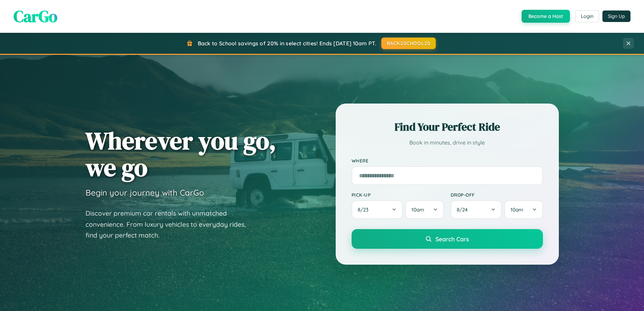 The height and width of the screenshot is (311, 644). I want to click on h1: Wherever you go, we go, so click(181, 154).